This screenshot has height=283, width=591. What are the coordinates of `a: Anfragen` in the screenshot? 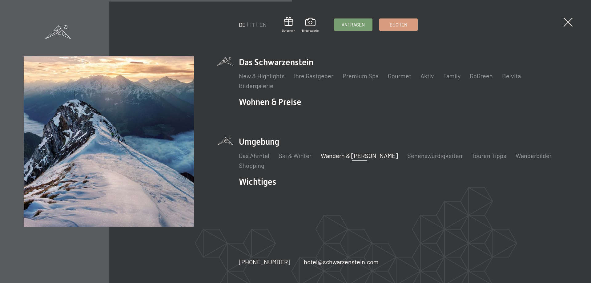 It's located at (353, 25).